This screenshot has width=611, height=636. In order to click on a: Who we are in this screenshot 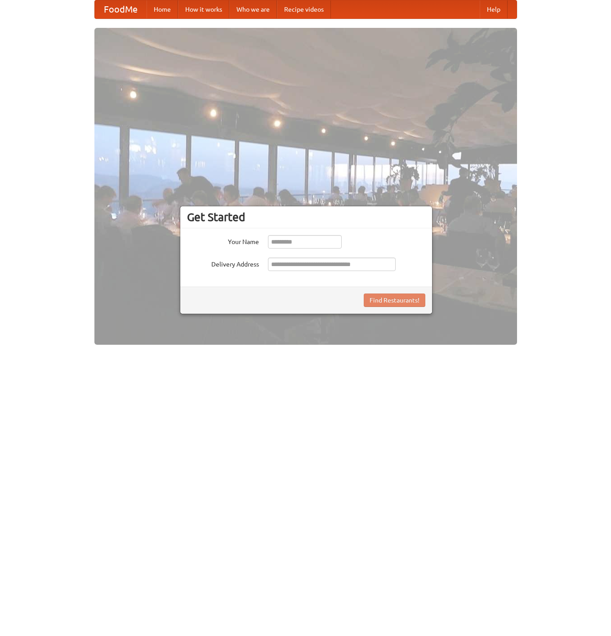, I will do `click(253, 9)`.